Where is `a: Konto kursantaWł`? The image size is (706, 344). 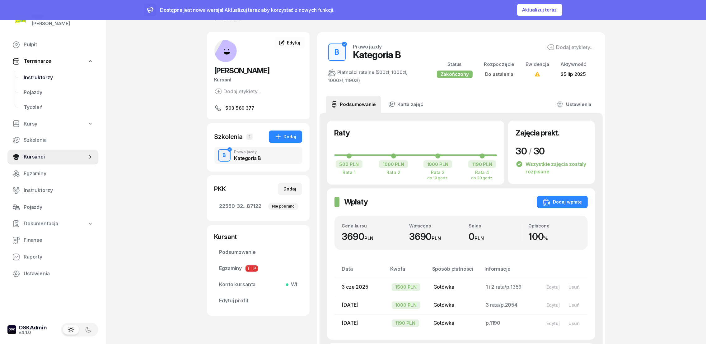 a: Konto kursantaWł is located at coordinates (258, 285).